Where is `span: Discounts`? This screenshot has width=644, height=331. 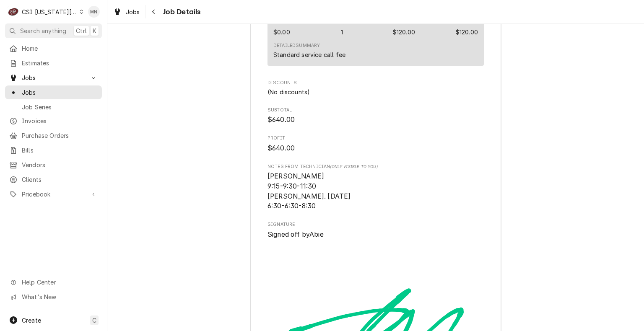 span: Discounts is located at coordinates (375, 83).